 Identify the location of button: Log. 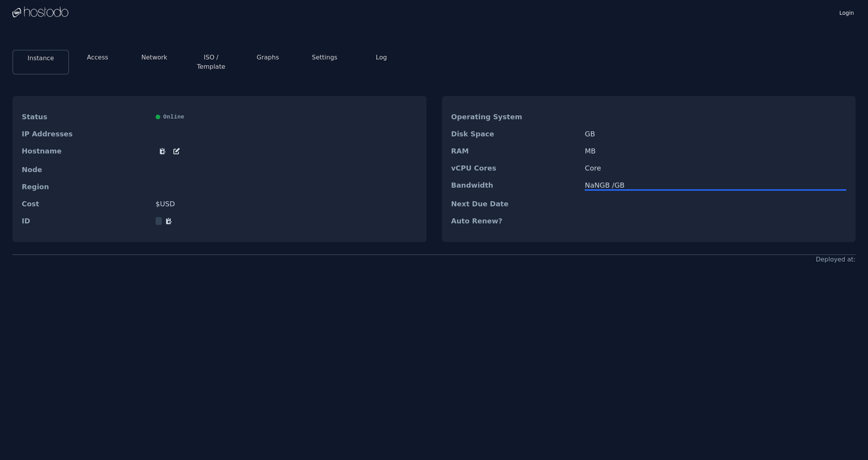
(381, 57).